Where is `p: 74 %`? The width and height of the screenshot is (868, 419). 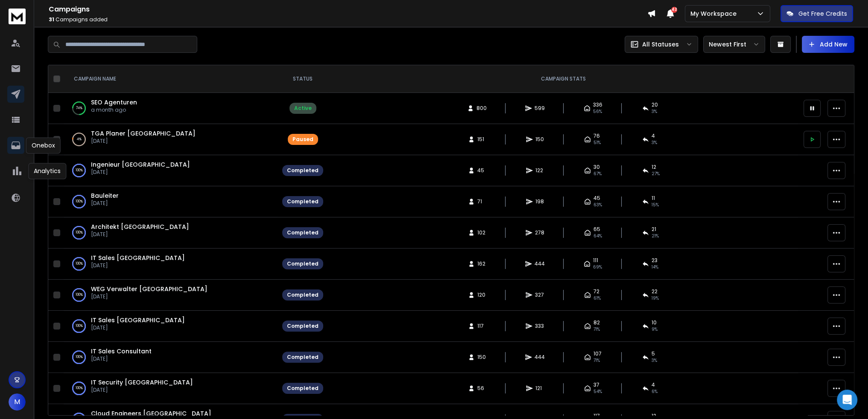 p: 74 % is located at coordinates (79, 109).